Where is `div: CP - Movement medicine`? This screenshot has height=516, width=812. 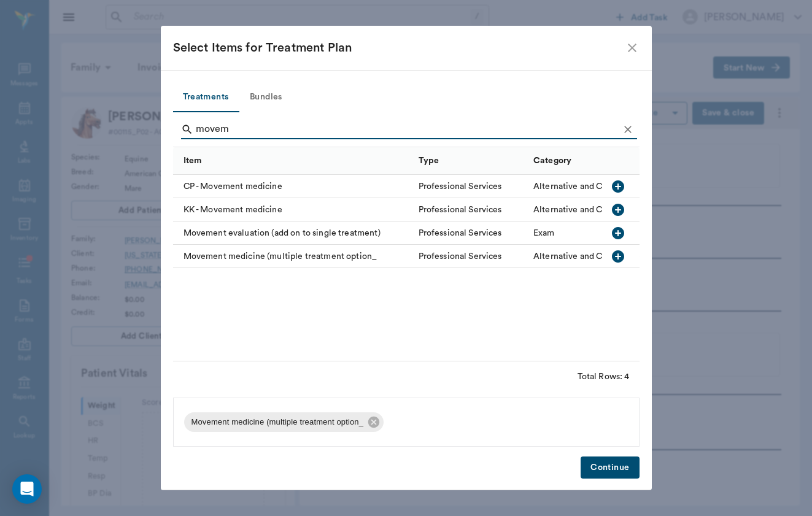
div: CP - Movement medicine is located at coordinates (293, 186).